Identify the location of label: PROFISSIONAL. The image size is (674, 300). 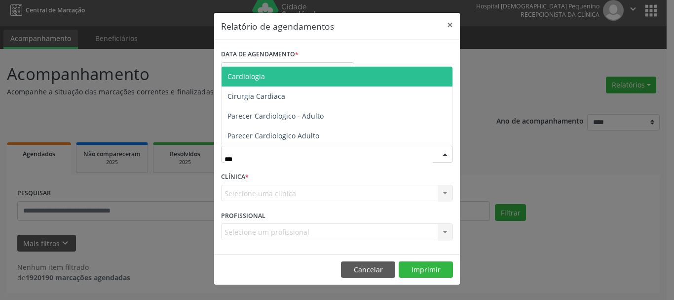
(243, 215).